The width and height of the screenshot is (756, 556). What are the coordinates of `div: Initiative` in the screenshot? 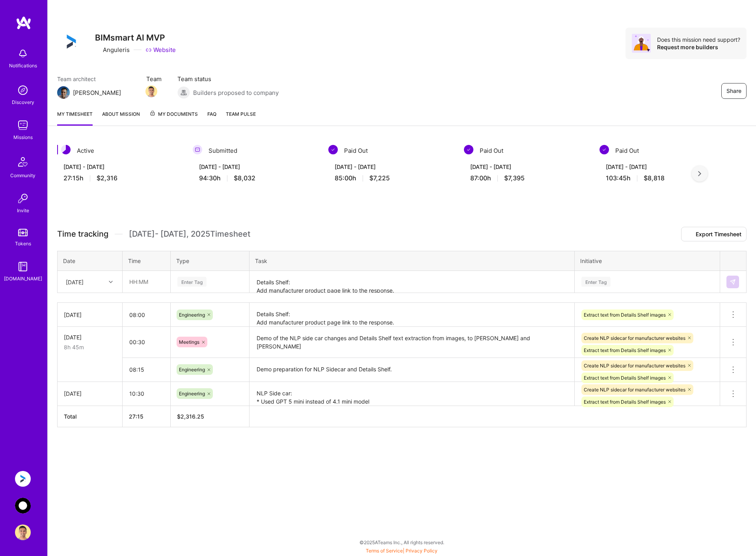 It's located at (648, 261).